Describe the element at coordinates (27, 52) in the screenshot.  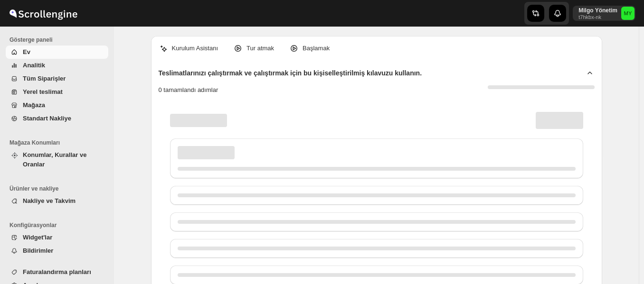
I see `span: Ev` at that location.